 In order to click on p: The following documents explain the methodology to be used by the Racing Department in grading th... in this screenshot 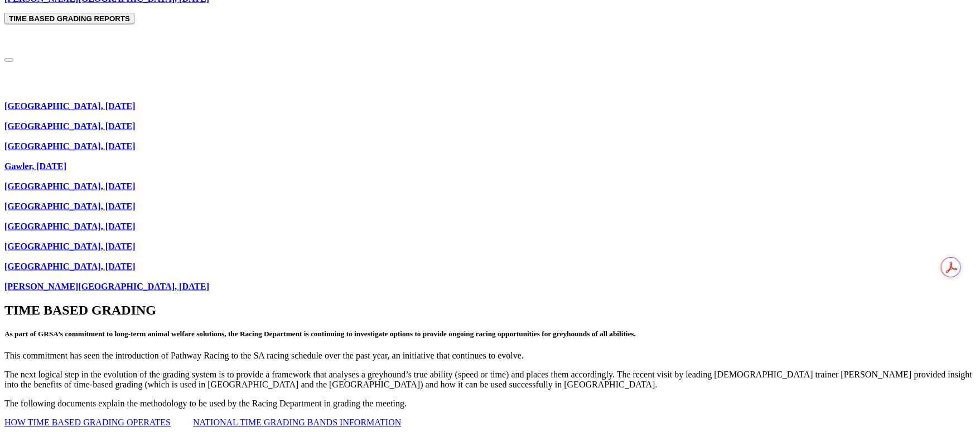, I will do `click(490, 404)`.